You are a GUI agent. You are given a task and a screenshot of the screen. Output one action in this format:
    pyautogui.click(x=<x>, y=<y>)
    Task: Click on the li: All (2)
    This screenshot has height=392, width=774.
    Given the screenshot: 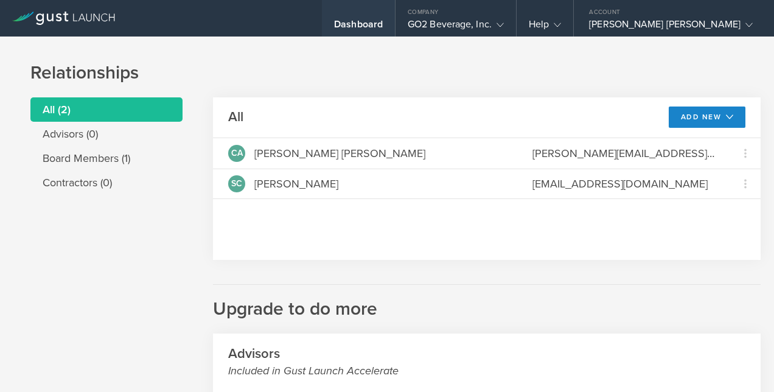 What is the action you would take?
    pyautogui.click(x=107, y=110)
    